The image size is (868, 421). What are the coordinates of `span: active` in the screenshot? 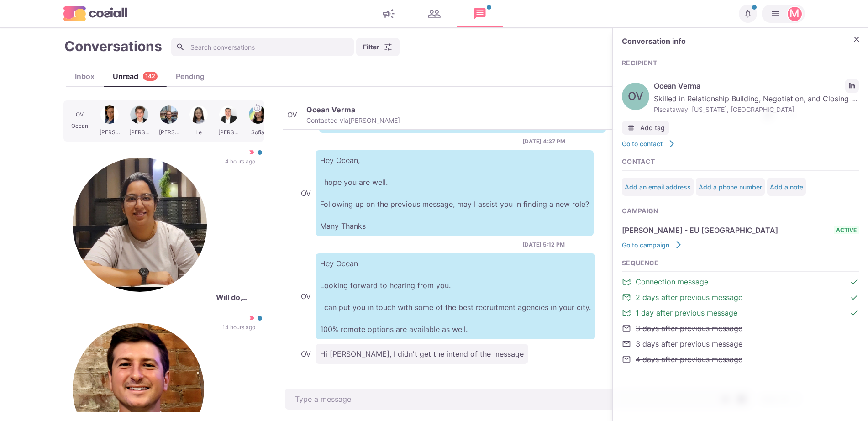 It's located at (846, 230).